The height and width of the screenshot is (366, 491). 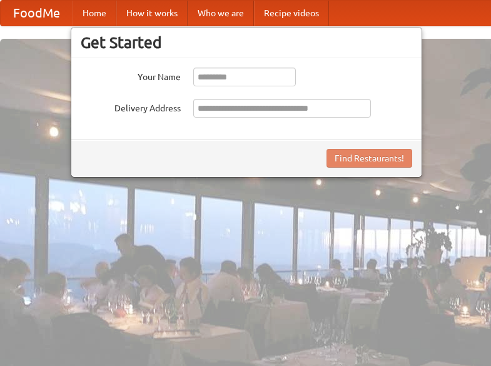 What do you see at coordinates (369, 158) in the screenshot?
I see `button: Find Restaurants!` at bounding box center [369, 158].